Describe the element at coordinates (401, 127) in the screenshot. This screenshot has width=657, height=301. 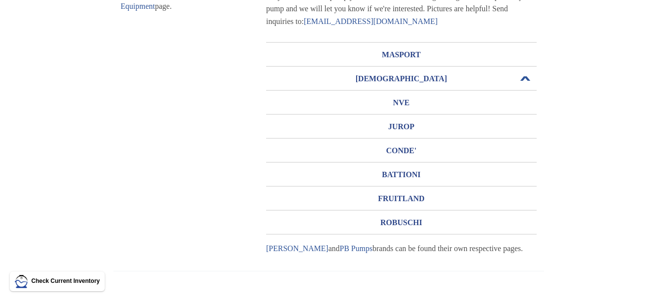
I see `h3: JUROP` at that location.